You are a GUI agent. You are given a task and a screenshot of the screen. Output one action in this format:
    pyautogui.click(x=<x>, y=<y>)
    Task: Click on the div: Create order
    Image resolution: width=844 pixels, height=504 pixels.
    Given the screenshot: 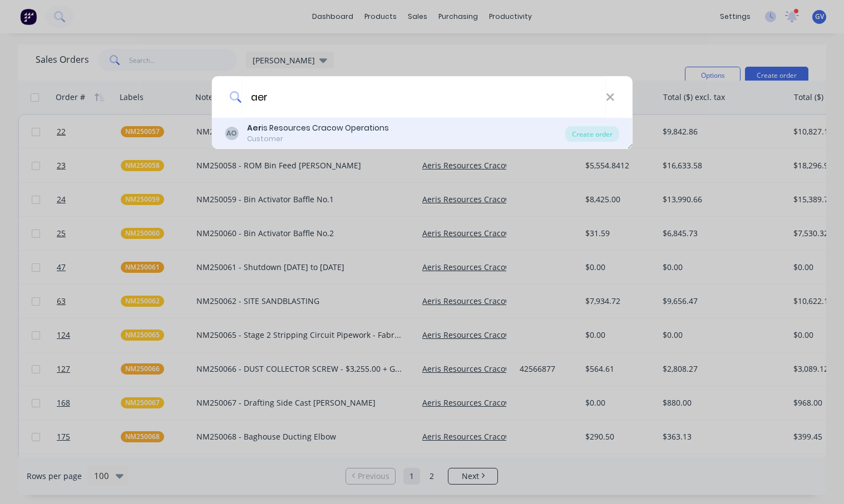 What is the action you would take?
    pyautogui.click(x=591, y=134)
    